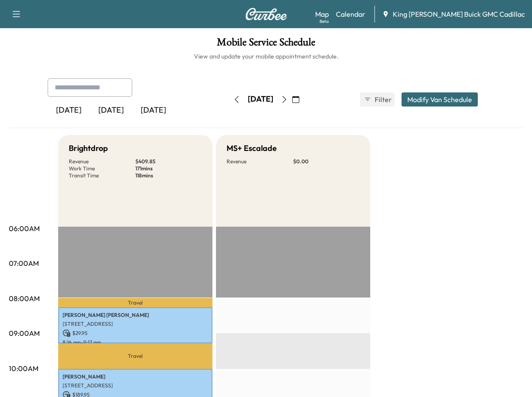 The image size is (532, 397). What do you see at coordinates (101, 168) in the screenshot?
I see `p: Work Time` at bounding box center [101, 168].